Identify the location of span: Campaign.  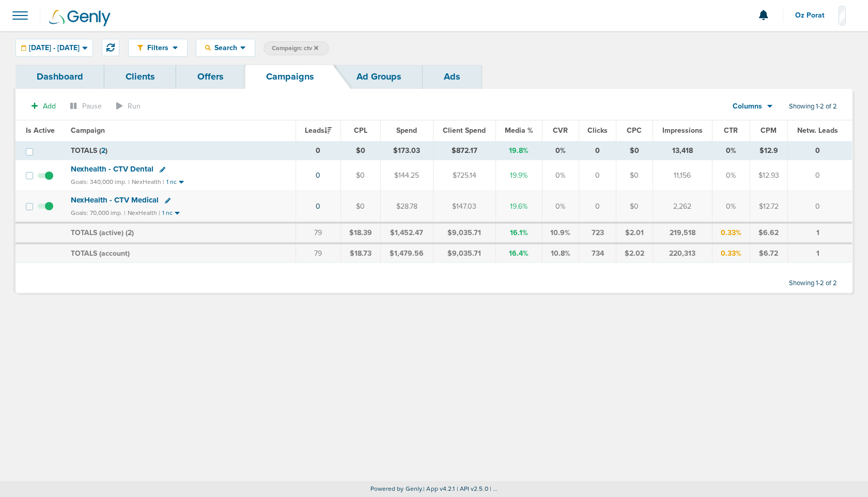
(88, 130).